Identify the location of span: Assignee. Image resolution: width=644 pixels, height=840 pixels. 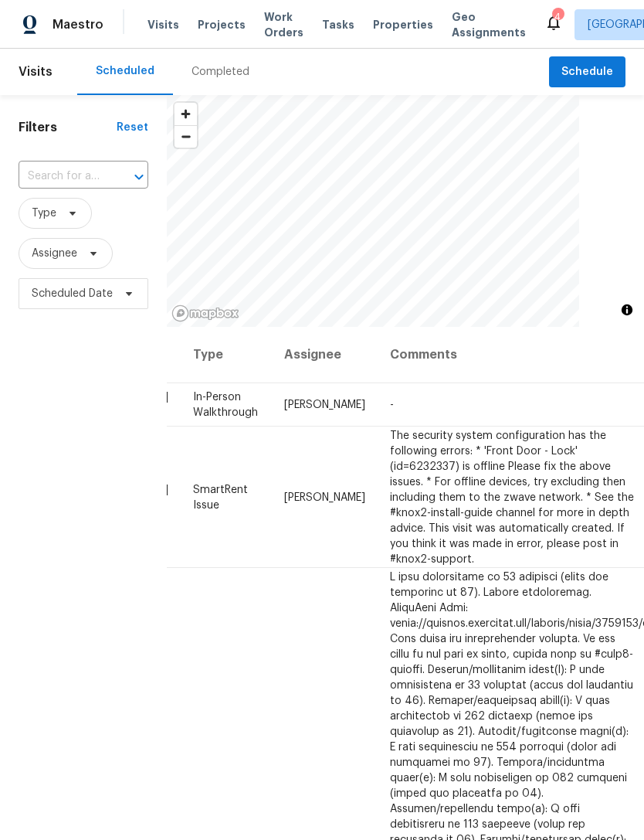
(54, 253).